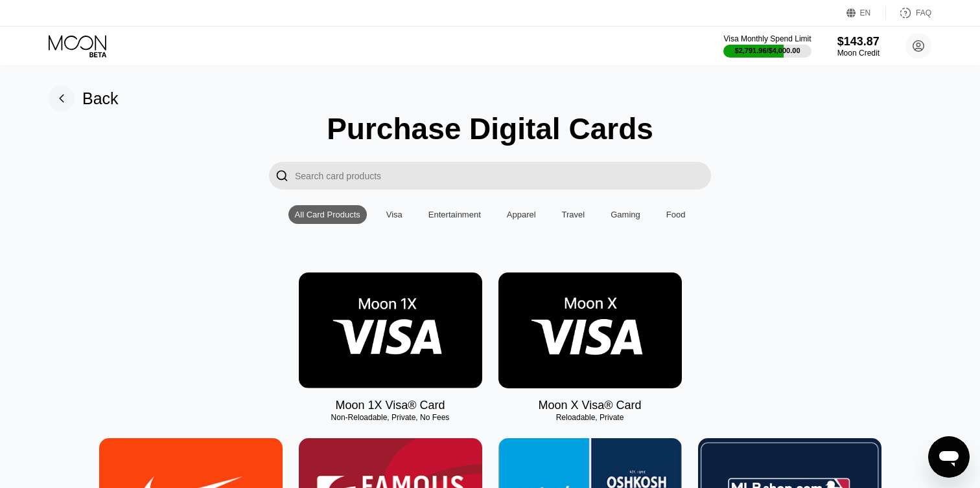 The width and height of the screenshot is (980, 488). What do you see at coordinates (327, 214) in the screenshot?
I see `div: All Card Products` at bounding box center [327, 214].